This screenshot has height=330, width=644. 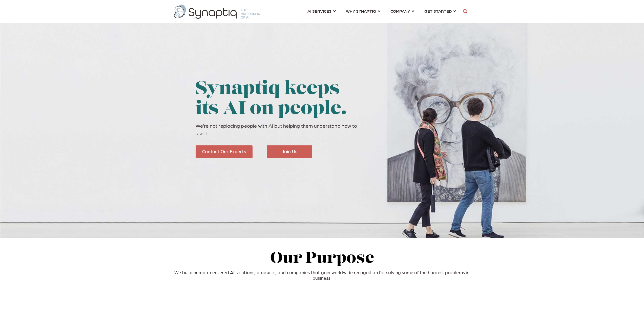 I want to click on p: We build human-centered AI solutions, products, and companies that gain worldwide recognition for..., so click(x=322, y=275).